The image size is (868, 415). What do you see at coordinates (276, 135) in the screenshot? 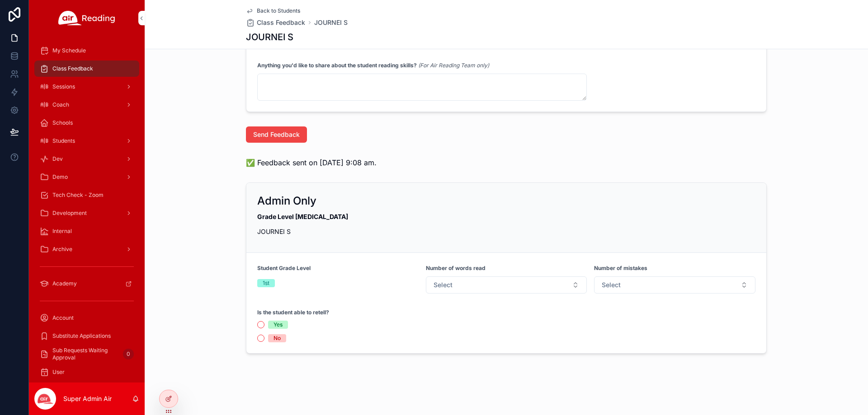
I see `span: Send Feedback` at bounding box center [276, 135].